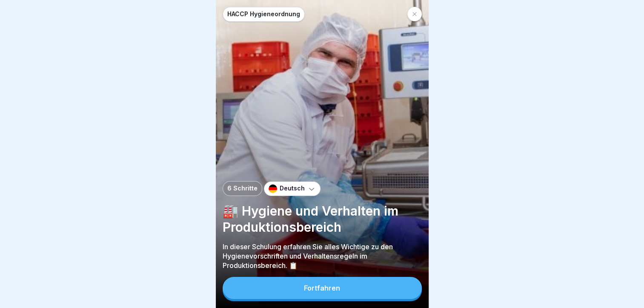 The height and width of the screenshot is (308, 644). What do you see at coordinates (273, 189) in the screenshot?
I see `img: de.svg` at bounding box center [273, 189].